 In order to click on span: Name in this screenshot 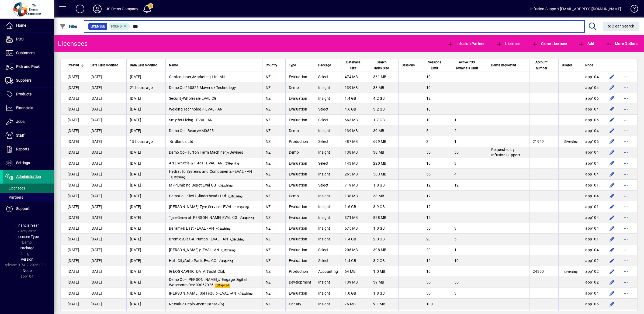, I will do `click(173, 65)`.